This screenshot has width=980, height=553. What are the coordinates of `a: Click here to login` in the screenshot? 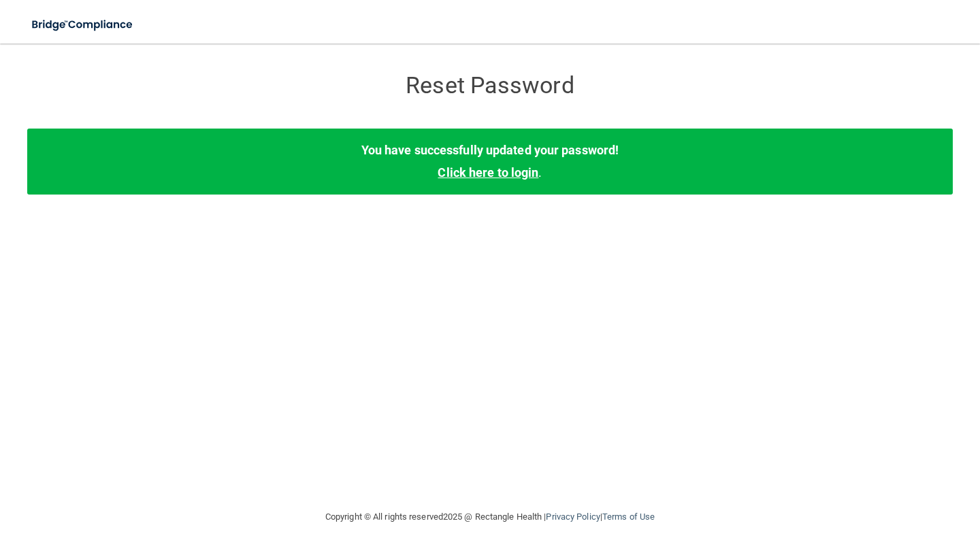 It's located at (488, 172).